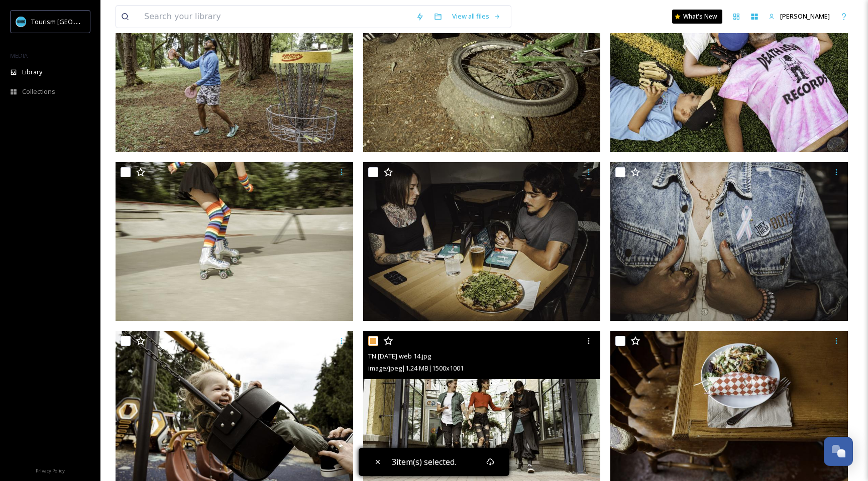  Describe the element at coordinates (729, 242) in the screenshot. I see `img: TN Aug 2024 web 27.jpg` at that location.